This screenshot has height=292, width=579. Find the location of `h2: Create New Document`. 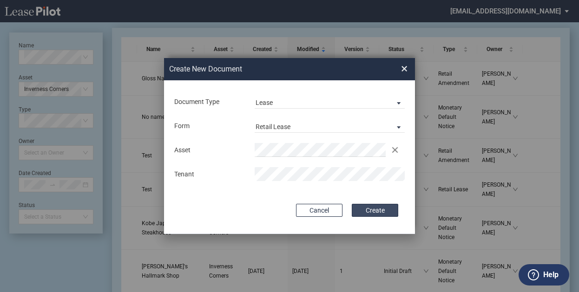

h2: Create New Document is located at coordinates (269, 69).